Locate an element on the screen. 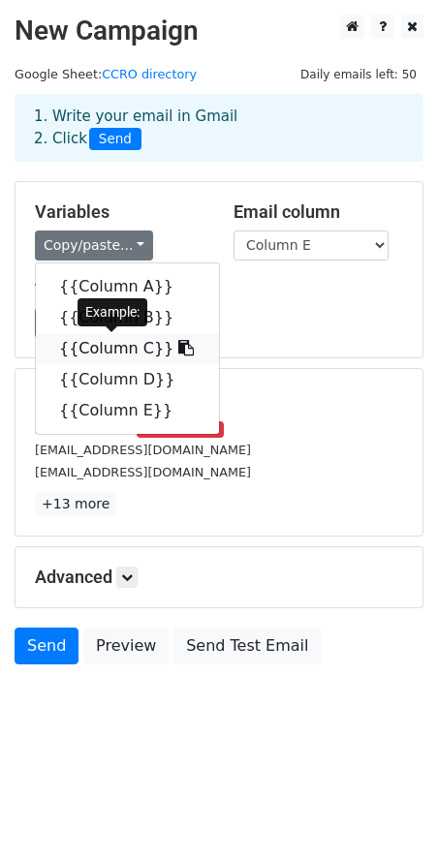 This screenshot has height=860, width=438. small: E-mail Addess is located at coordinates (78, 428).